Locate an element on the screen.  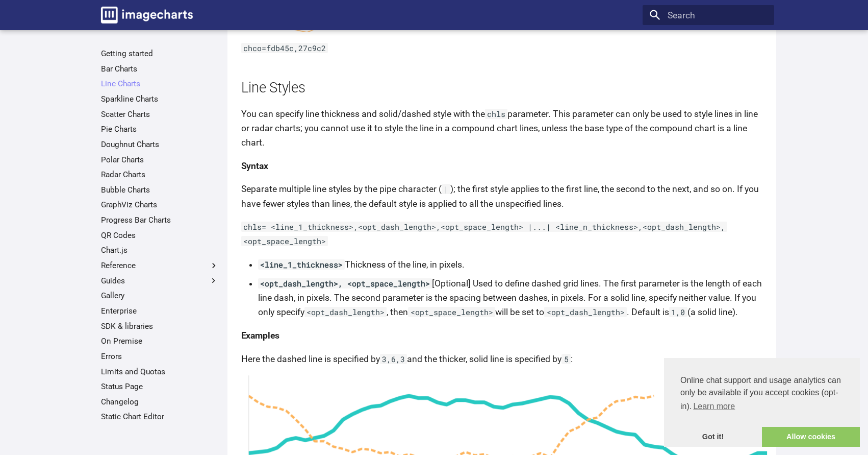
a: Gallery is located at coordinates (160, 296).